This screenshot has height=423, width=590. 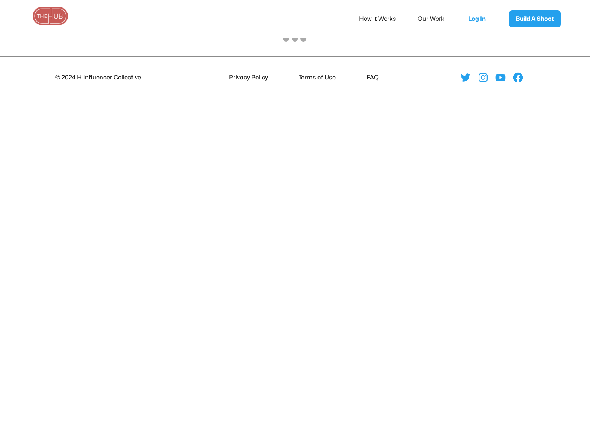 What do you see at coordinates (98, 78) in the screenshot?
I see `div: © 2024 H Influencer Collective` at bounding box center [98, 78].